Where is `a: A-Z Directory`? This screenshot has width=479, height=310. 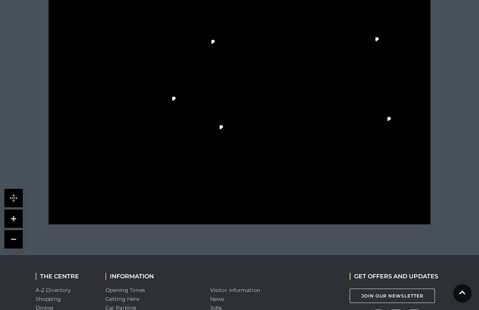
a: A-Z Directory is located at coordinates (53, 290).